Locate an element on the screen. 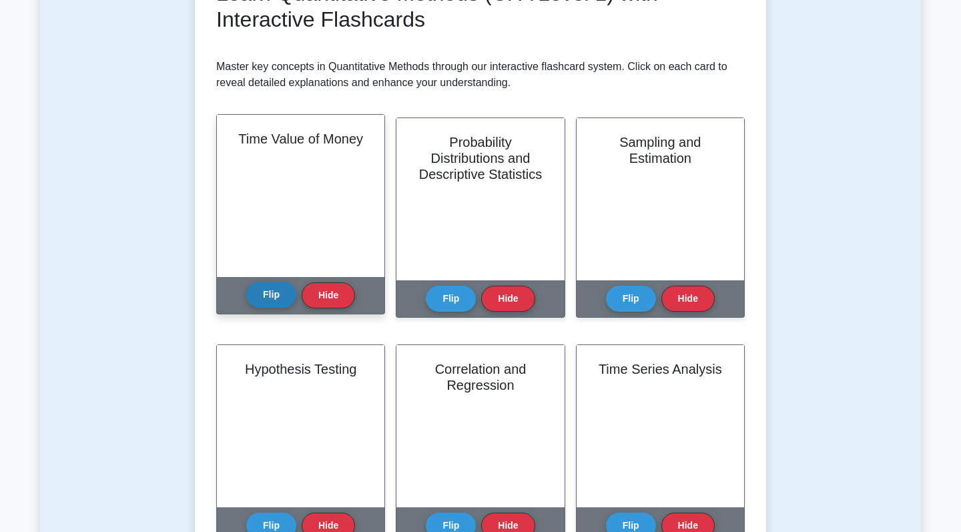  h2: Sampling and Estimation is located at coordinates (660, 150).